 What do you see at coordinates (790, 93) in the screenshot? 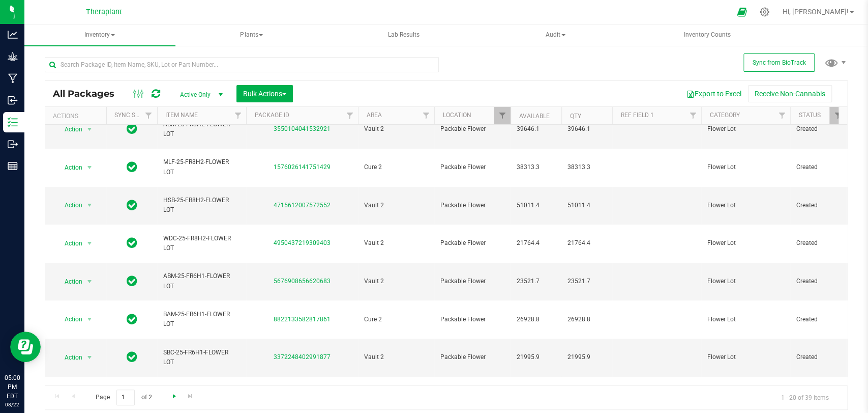
I see `button: Receive Non-Cannabis` at bounding box center [790, 93].